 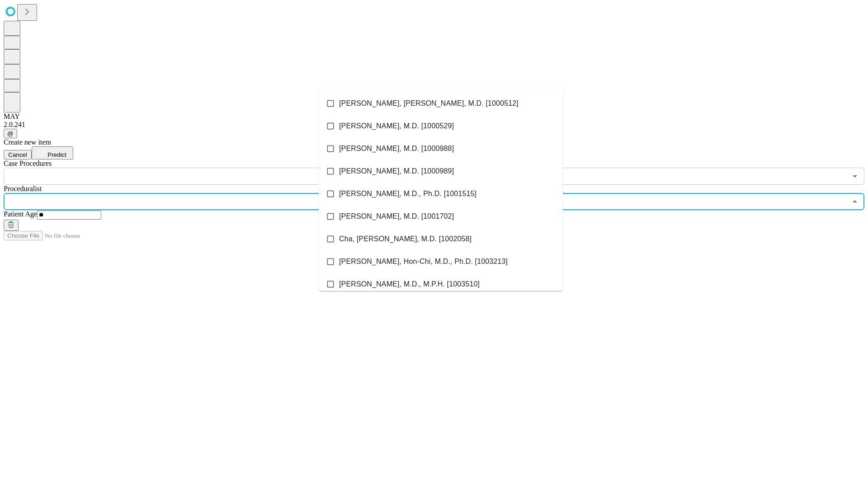 What do you see at coordinates (56, 154) in the screenshot?
I see `span: Predict` at bounding box center [56, 154].